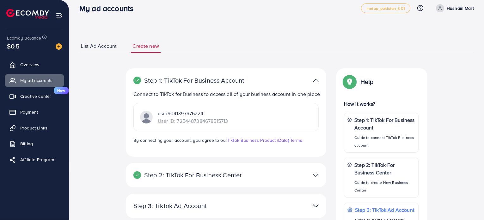  What do you see at coordinates (34, 112) in the screenshot?
I see `a: Payment` at bounding box center [34, 112].